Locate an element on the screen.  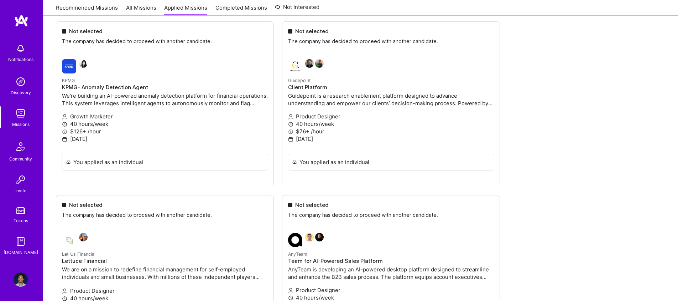
a: Completed Missions is located at coordinates (241, 10).